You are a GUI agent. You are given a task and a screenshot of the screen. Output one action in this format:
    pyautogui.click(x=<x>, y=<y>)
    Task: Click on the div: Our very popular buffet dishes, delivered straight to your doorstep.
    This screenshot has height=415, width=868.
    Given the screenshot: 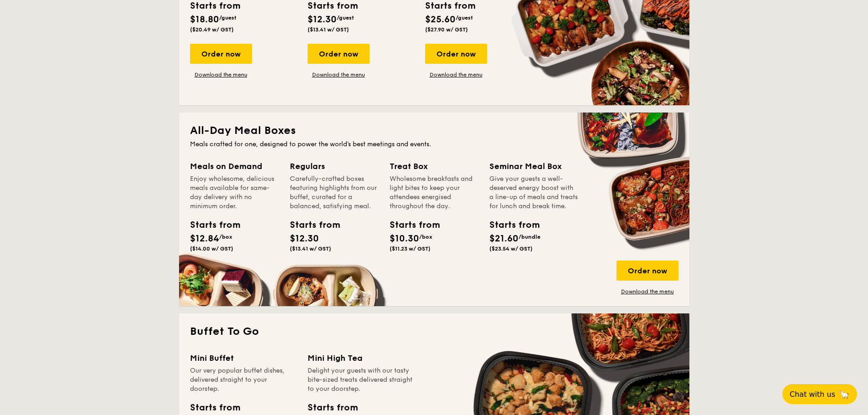 What is the action you would take?
    pyautogui.click(x=243, y=380)
    